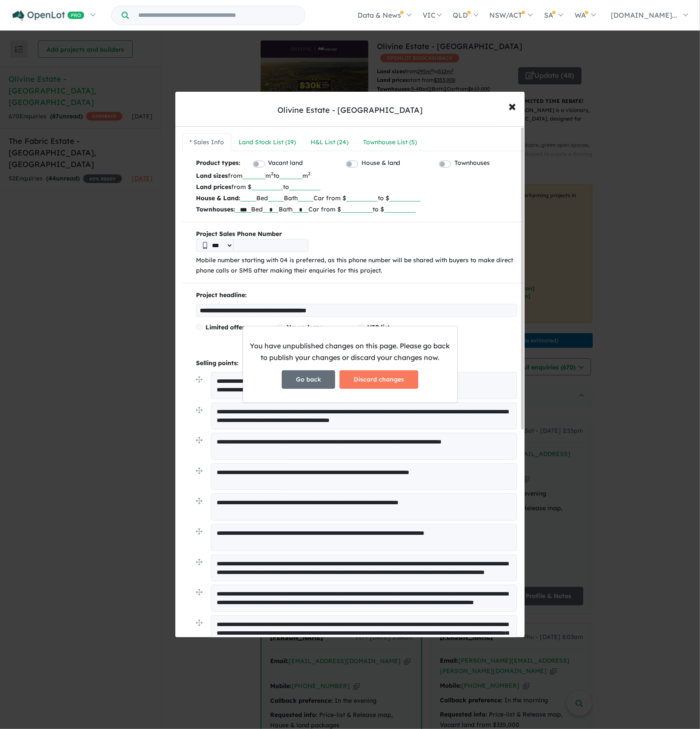 This screenshot has width=700, height=729. Describe the element at coordinates (48, 15) in the screenshot. I see `img: Openlot PRO Logo White` at that location.